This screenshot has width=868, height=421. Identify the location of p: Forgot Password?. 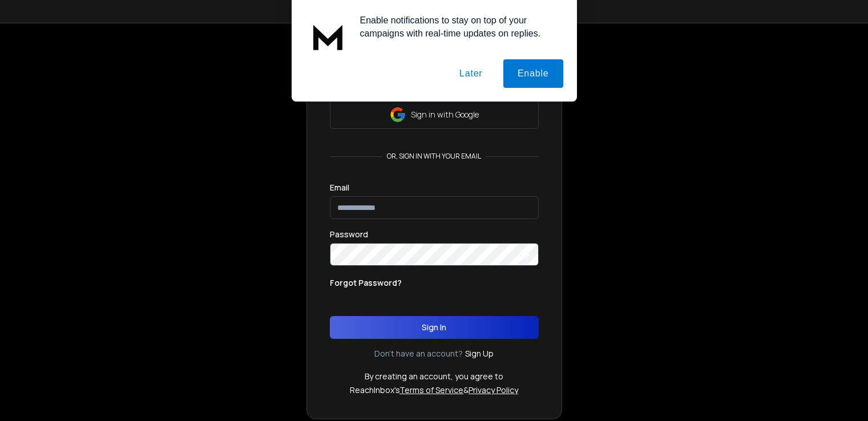
(366, 283).